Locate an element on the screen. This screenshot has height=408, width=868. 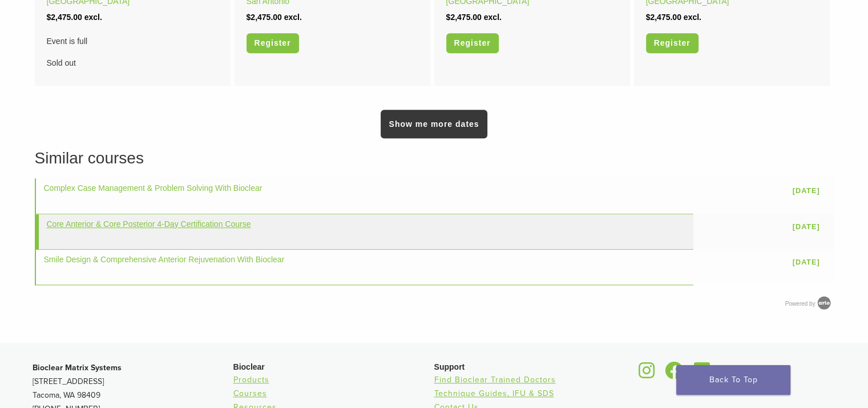
div: Sold out is located at coordinates (133, 52).